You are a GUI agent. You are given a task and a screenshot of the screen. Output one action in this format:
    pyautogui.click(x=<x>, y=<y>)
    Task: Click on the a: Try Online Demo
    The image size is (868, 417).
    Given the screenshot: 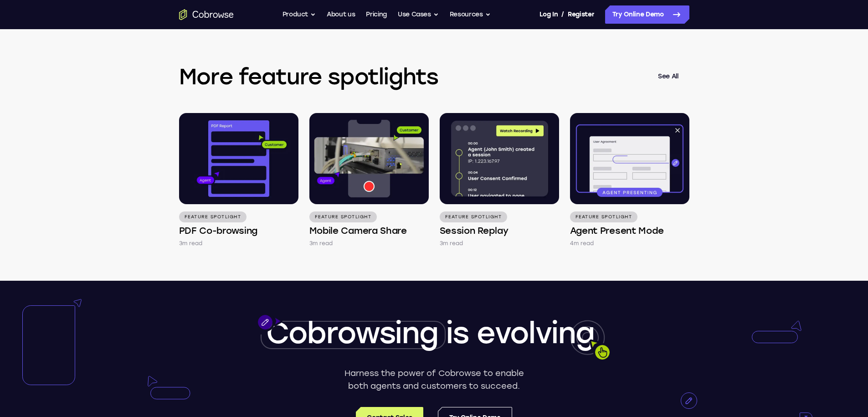 What is the action you would take?
    pyautogui.click(x=647, y=14)
    